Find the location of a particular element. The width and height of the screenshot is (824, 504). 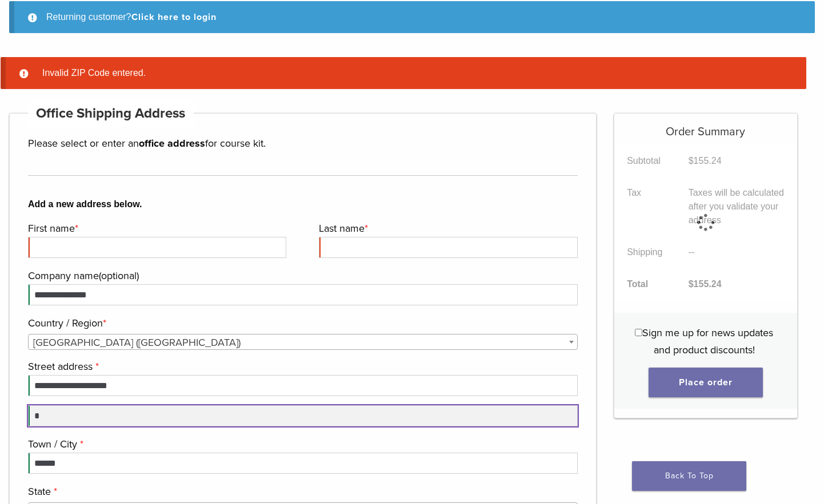

b: Add a new address below. is located at coordinates (303, 204).